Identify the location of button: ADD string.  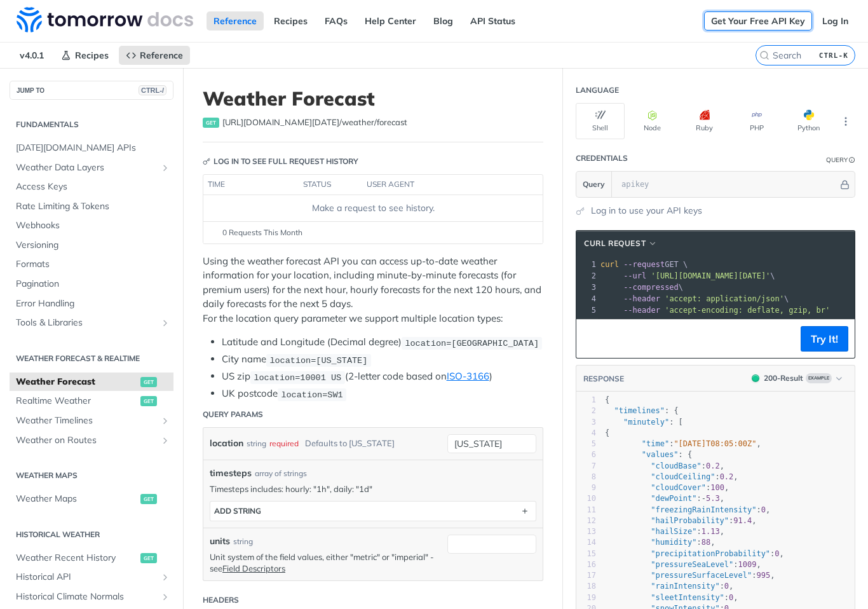
(373, 511).